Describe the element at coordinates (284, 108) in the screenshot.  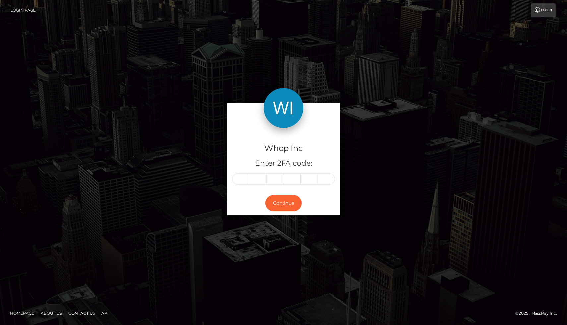
I see `img: Whop Inc` at that location.